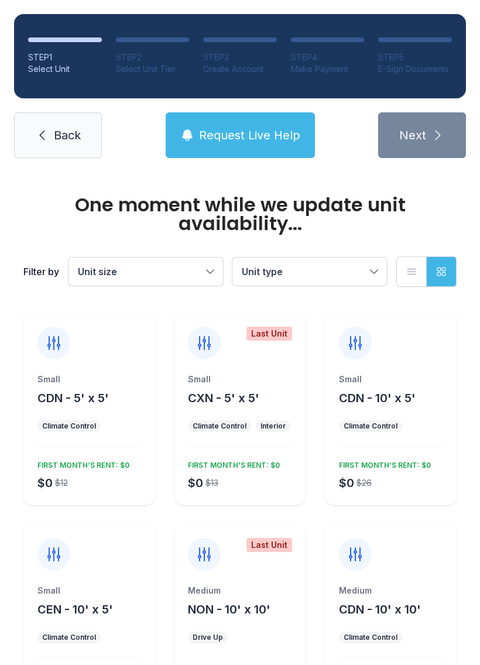  I want to click on div: STEP 4, so click(328, 57).